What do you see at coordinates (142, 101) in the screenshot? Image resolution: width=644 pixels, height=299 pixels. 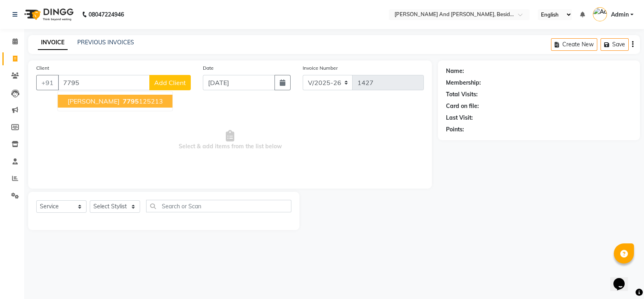 I see `ngb-highlight: 125213` at bounding box center [142, 101].